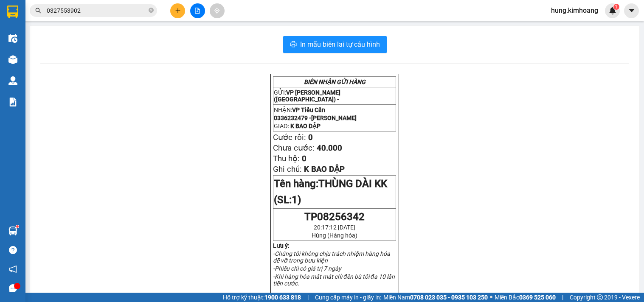  What do you see at coordinates (348, 297) in the screenshot?
I see `span: Cung cấp máy in - giấy in:` at bounding box center [348, 297].